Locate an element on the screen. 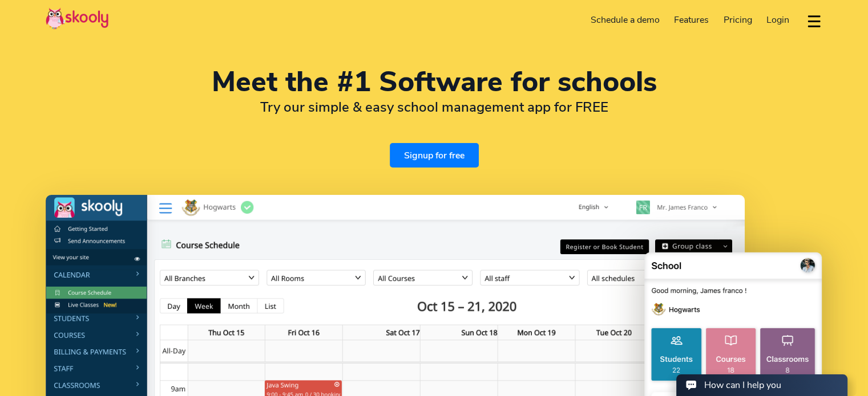  a: Schedule a demo is located at coordinates (625, 20).